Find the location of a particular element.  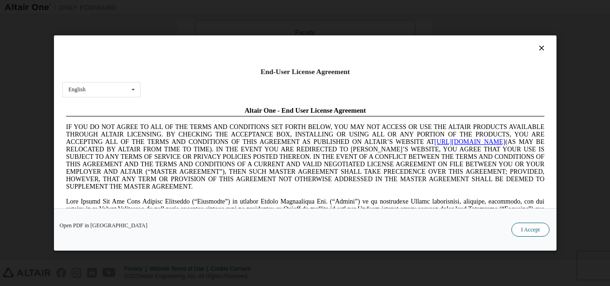

button: I Accept is located at coordinates (530, 229).